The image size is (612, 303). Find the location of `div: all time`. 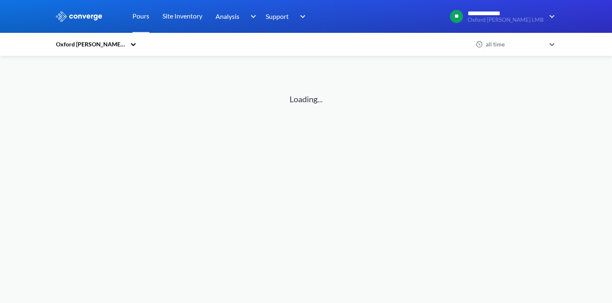

div: all time is located at coordinates (514, 44).